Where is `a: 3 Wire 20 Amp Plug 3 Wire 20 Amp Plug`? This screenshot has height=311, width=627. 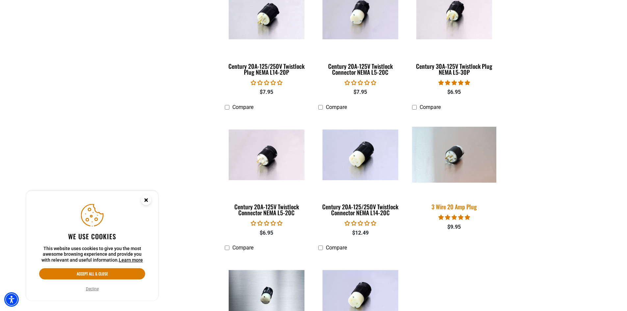 a: 3 Wire 20 Amp Plug 3 Wire 20 Amp Plug is located at coordinates (454, 164).